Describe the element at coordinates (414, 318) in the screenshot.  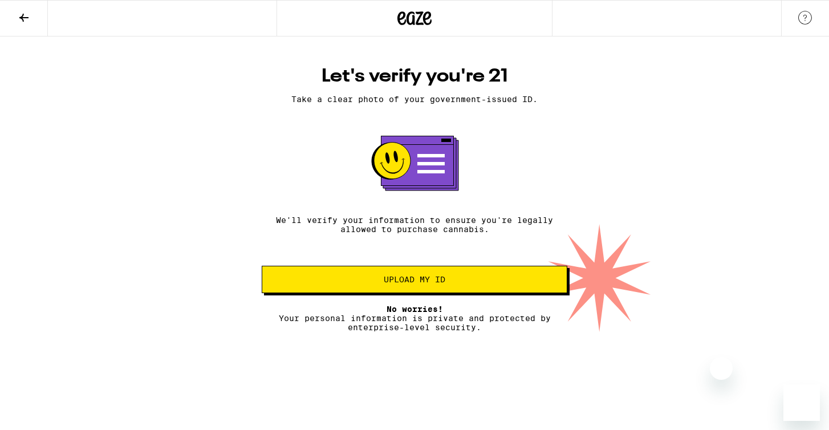
I see `p: Your personal information is private and protected by enterprise-level security.` at that location.